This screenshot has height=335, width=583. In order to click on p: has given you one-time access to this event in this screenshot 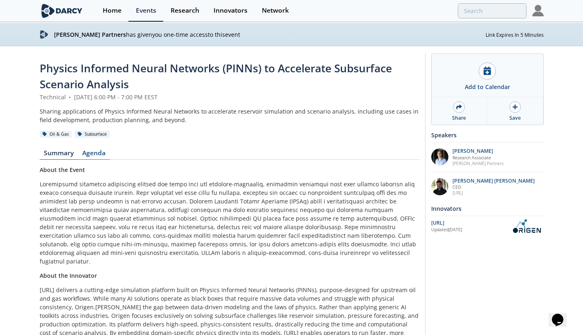, I will do `click(269, 34)`.